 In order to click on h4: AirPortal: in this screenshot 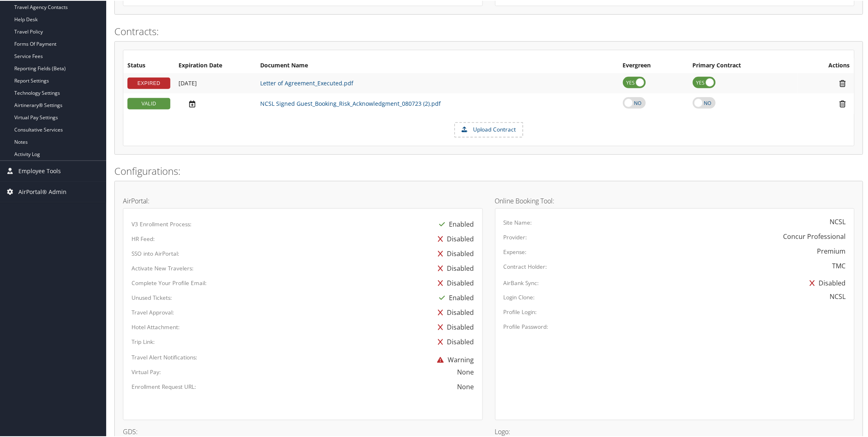, I will do `click(302, 200)`.